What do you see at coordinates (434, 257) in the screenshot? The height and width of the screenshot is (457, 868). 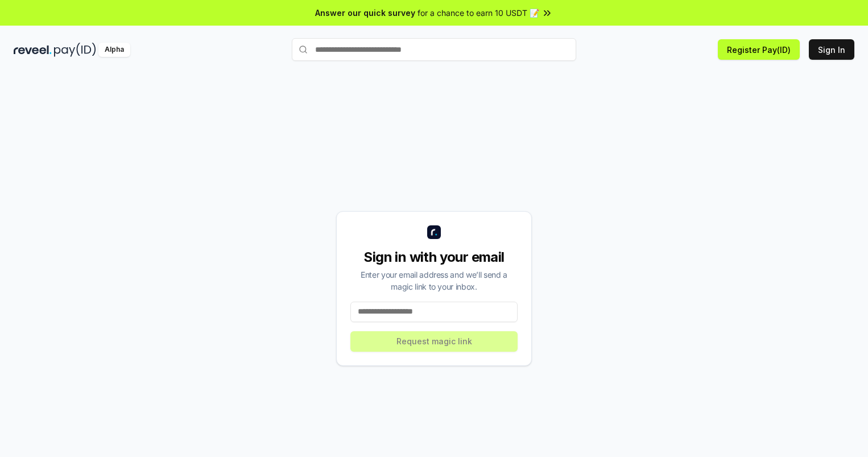 I see `div: Sign in with your email` at bounding box center [434, 257].